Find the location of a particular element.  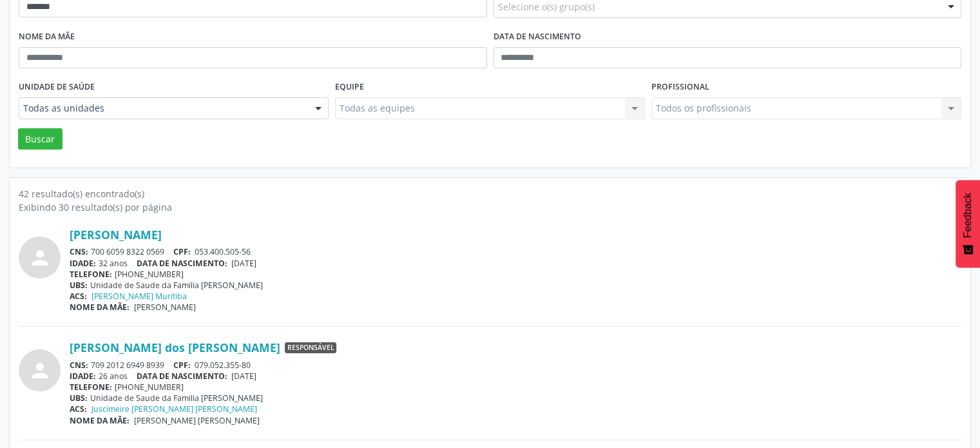

label: Unidade de saúde is located at coordinates (57, 87).